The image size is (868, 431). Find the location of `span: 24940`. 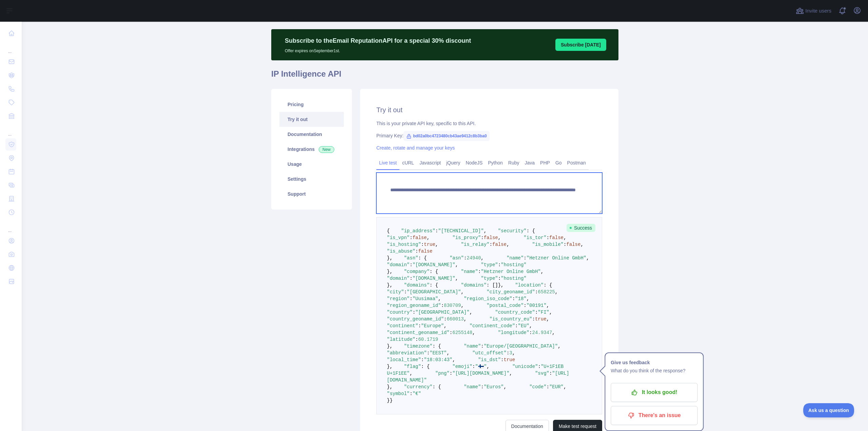

span: 24940 is located at coordinates (474, 258).